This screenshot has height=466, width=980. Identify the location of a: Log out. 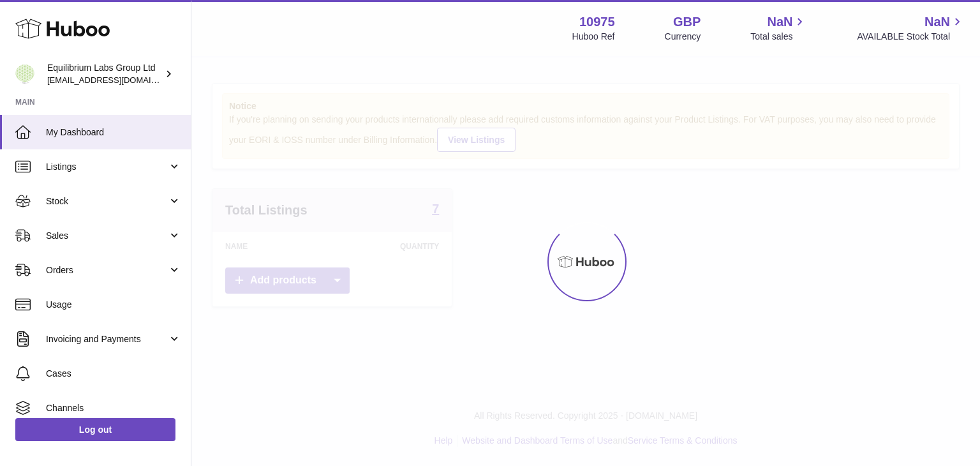
(95, 430).